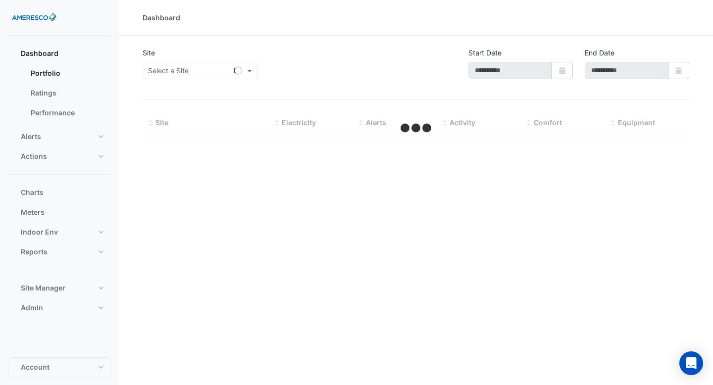  I want to click on span: Site Manager, so click(43, 288).